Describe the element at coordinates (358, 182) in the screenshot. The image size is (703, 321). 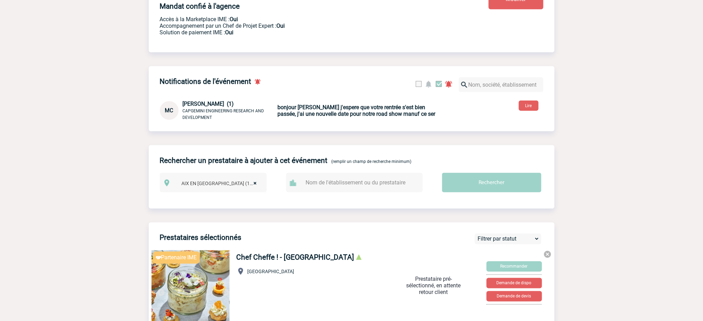
I see `input: Nom de l'établissement ou du prestataire` at that location.